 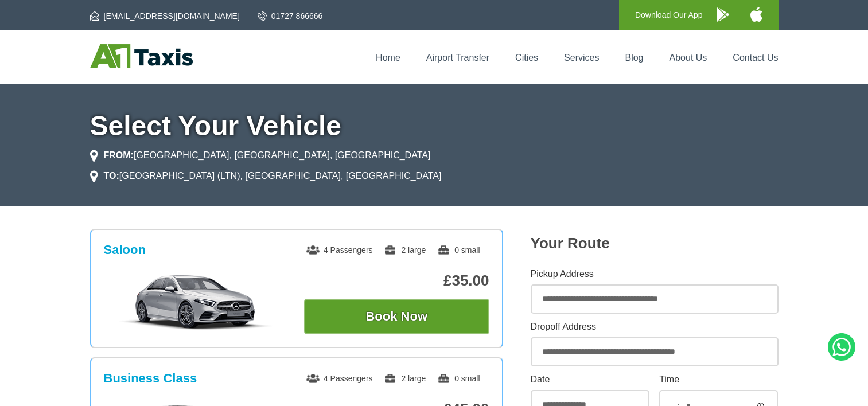 What do you see at coordinates (118, 155) in the screenshot?
I see `strong: FROM:` at bounding box center [118, 155].